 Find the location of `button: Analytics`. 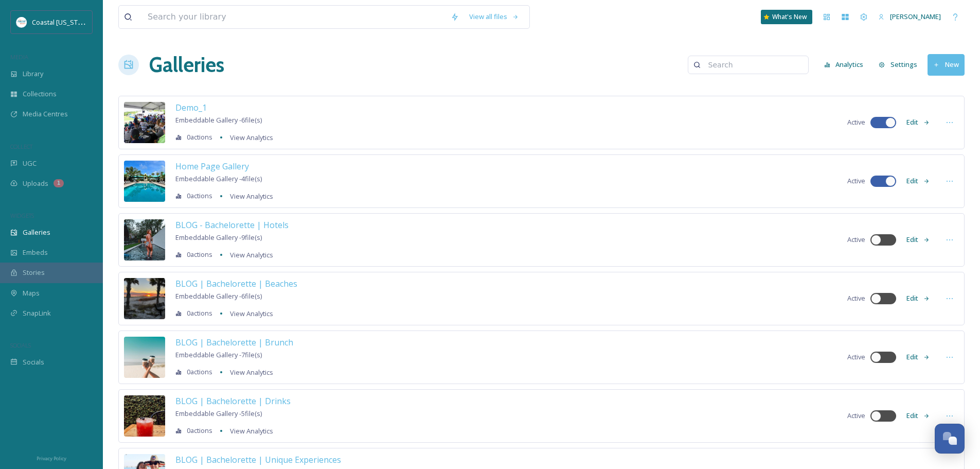

button: Analytics is located at coordinates (843, 64).